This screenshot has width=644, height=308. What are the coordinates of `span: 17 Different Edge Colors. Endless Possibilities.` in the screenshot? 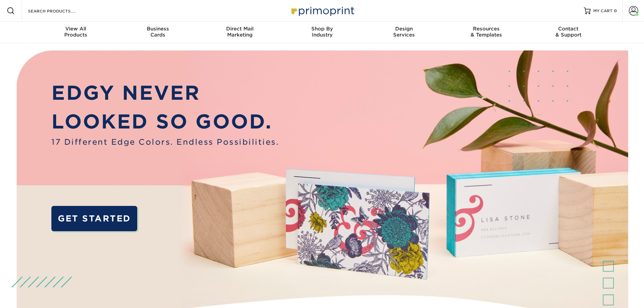 It's located at (165, 142).